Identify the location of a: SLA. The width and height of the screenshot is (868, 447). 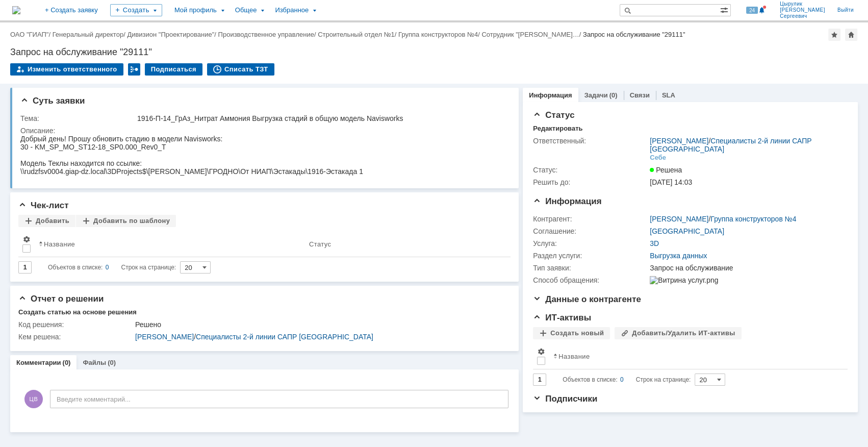
(668, 95).